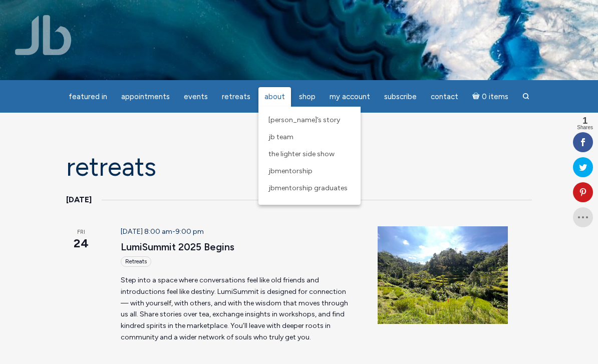 The width and height of the screenshot is (598, 364). I want to click on span: 24, so click(81, 243).